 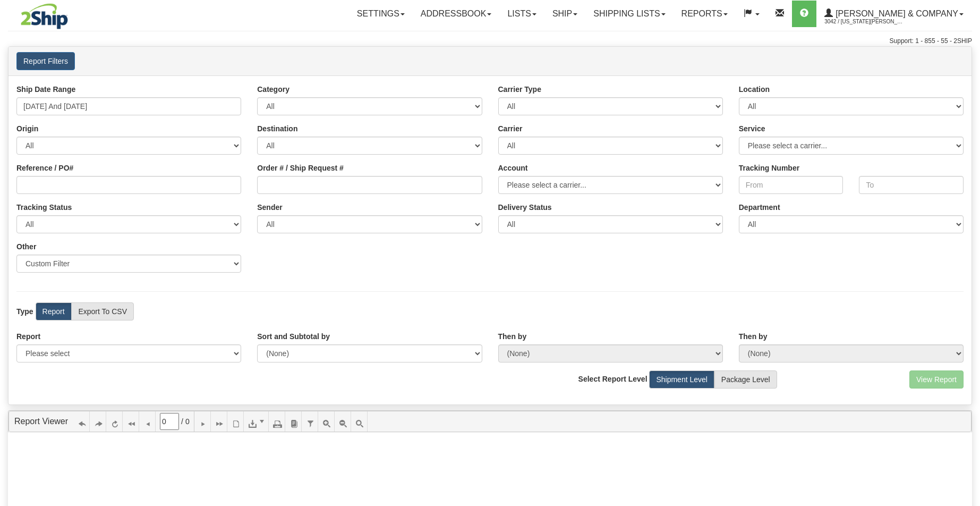 What do you see at coordinates (936, 380) in the screenshot?
I see `button: View Report` at bounding box center [936, 380].